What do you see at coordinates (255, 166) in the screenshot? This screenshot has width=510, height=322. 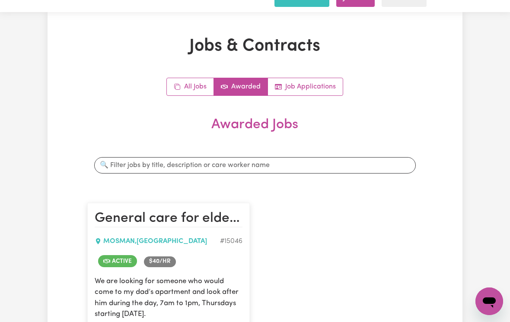 I see `input: 🔍 Filter jobs by title, description or care worker name` at bounding box center [255, 166].